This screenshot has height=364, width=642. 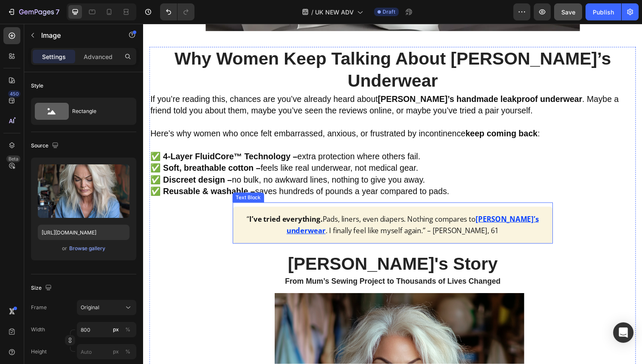 What do you see at coordinates (98, 56) in the screenshot?
I see `p: Advanced` at bounding box center [98, 56].